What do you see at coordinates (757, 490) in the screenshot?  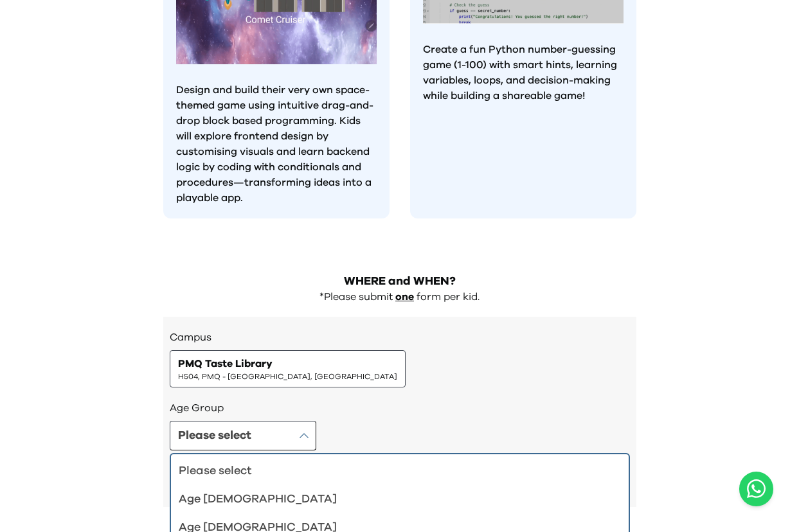 I see `a: Chat with us on WhatsApp` at bounding box center [757, 490].